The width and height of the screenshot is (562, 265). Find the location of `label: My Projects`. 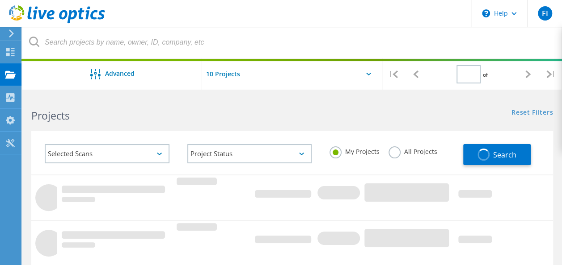

label: My Projects is located at coordinates (354, 151).